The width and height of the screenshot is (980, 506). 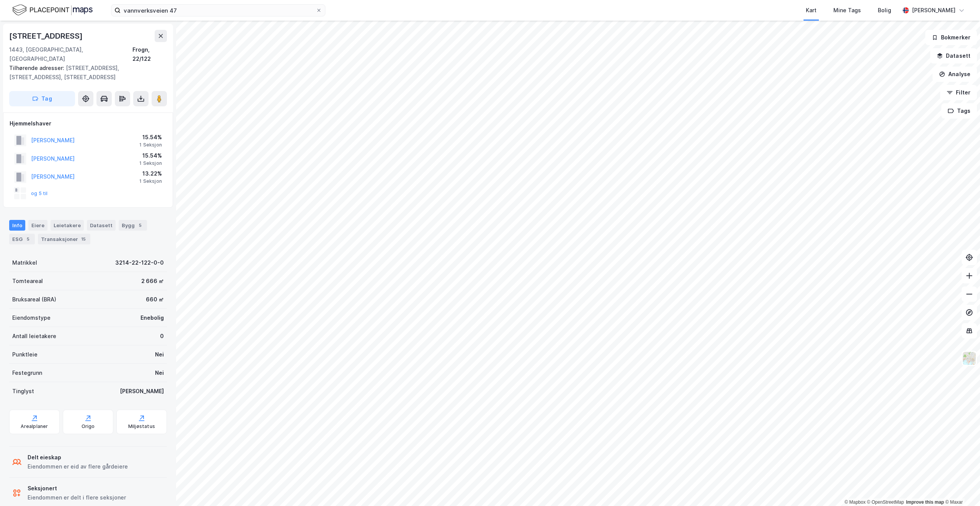 What do you see at coordinates (88, 123) in the screenshot?
I see `div: Hjemmelshaver` at bounding box center [88, 123].